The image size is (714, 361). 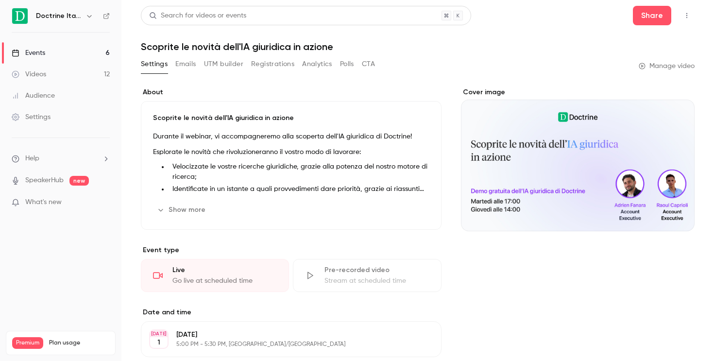 What do you see at coordinates (367, 276) in the screenshot?
I see `div: Pre-recorded videoStream at scheduled time` at bounding box center [367, 276].